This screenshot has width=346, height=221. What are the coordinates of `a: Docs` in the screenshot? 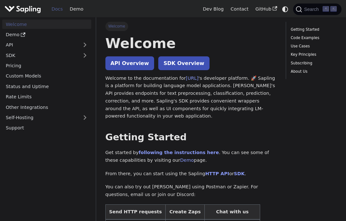 It's located at (57, 9).